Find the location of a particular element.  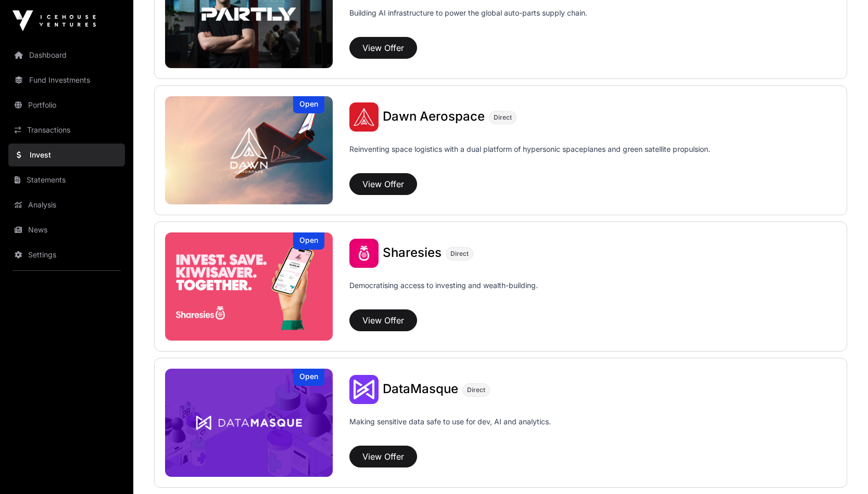

a: Analysis is located at coordinates (66, 205).